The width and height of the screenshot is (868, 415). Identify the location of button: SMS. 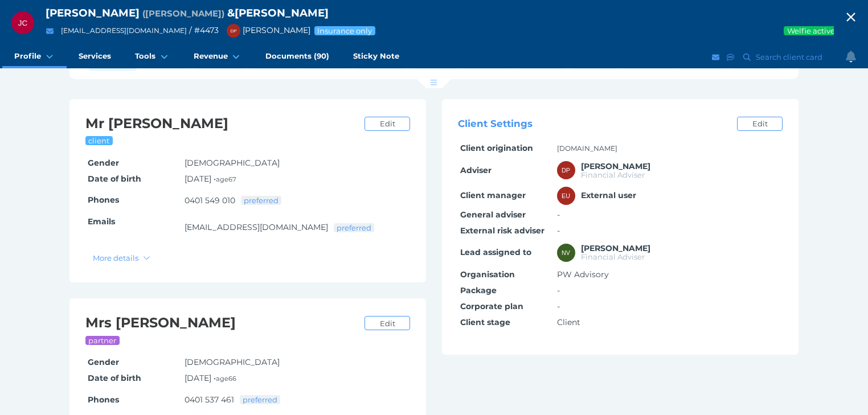
(730, 57).